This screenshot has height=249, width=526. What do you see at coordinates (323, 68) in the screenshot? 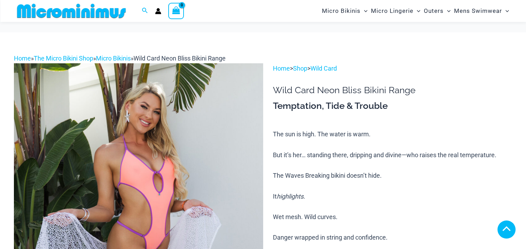
I see `a: Wild Card` at bounding box center [323, 68].